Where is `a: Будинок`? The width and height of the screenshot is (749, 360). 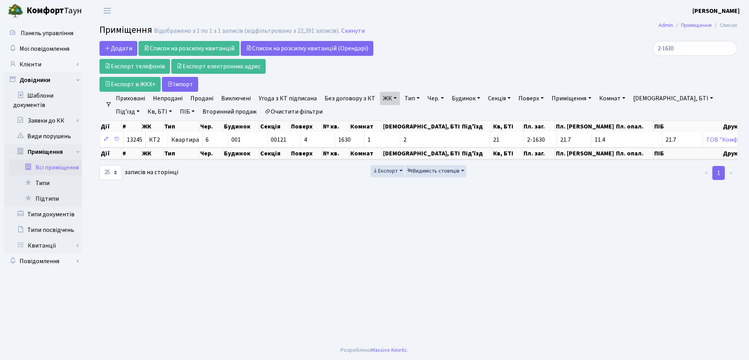
a: Будинок is located at coordinates (466, 98).